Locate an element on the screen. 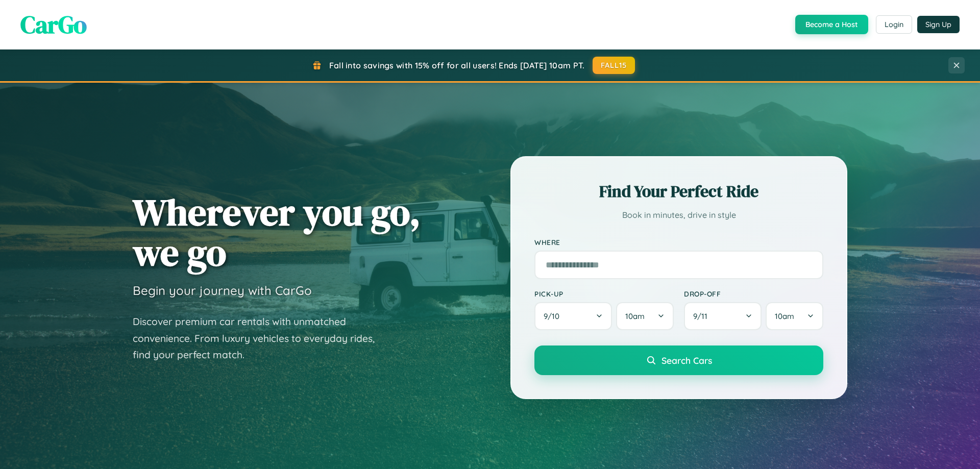  h3: Begin your journey with CarGo is located at coordinates (222, 290).